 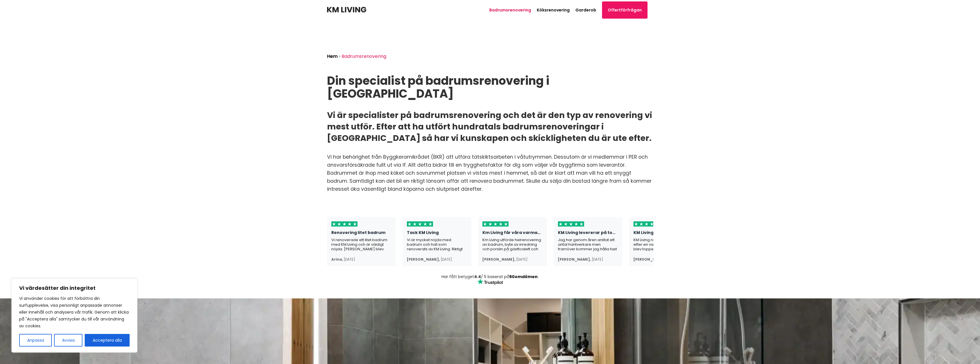 I want to click on p: Vi värdesätter din integritet, so click(x=74, y=288).